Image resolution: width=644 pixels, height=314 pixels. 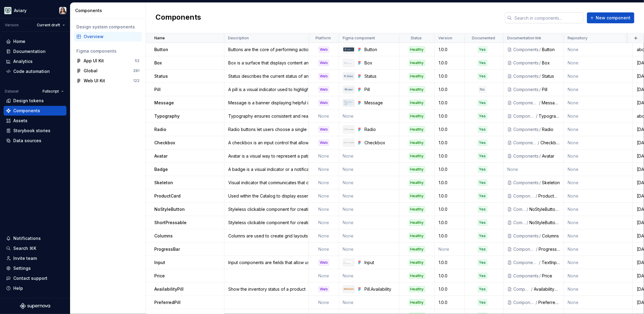 What do you see at coordinates (90, 71) in the screenshot?
I see `div: Global` at bounding box center [90, 71].